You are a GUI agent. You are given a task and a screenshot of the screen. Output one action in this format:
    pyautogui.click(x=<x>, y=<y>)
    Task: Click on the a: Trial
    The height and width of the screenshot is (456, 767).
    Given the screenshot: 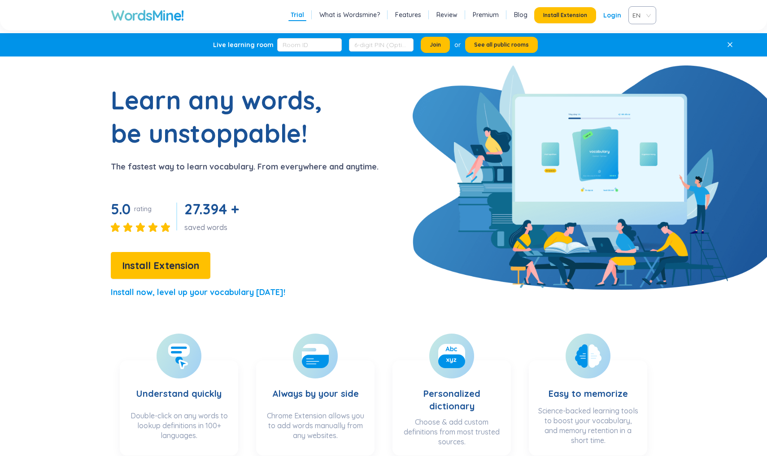 What is the action you would take?
    pyautogui.click(x=297, y=15)
    